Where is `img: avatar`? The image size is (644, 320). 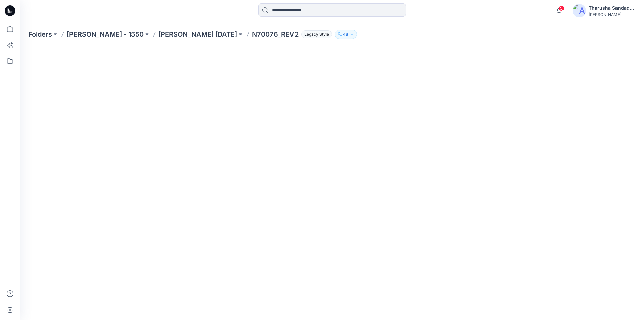 img: avatar is located at coordinates (580, 11).